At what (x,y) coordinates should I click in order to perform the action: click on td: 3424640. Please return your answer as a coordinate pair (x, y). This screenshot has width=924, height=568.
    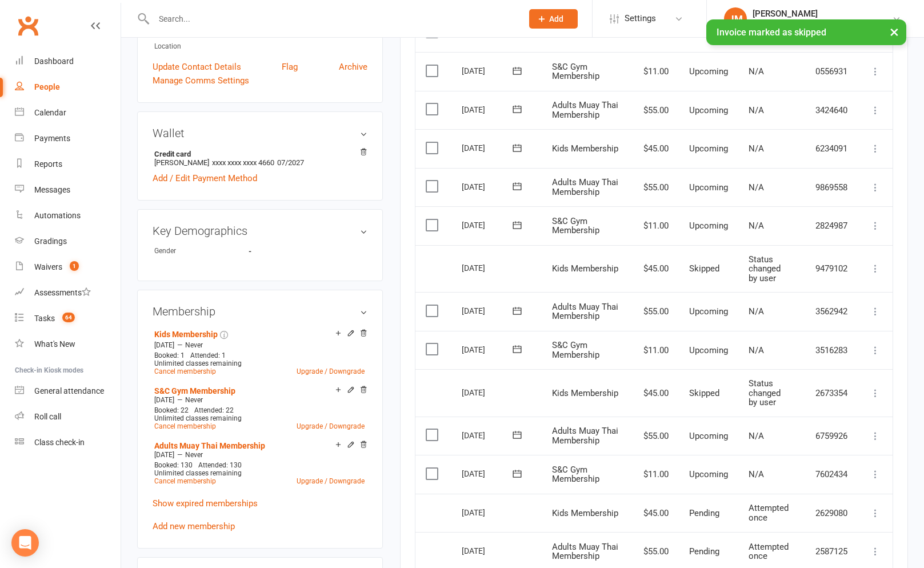
    Looking at the image, I should click on (831, 110).